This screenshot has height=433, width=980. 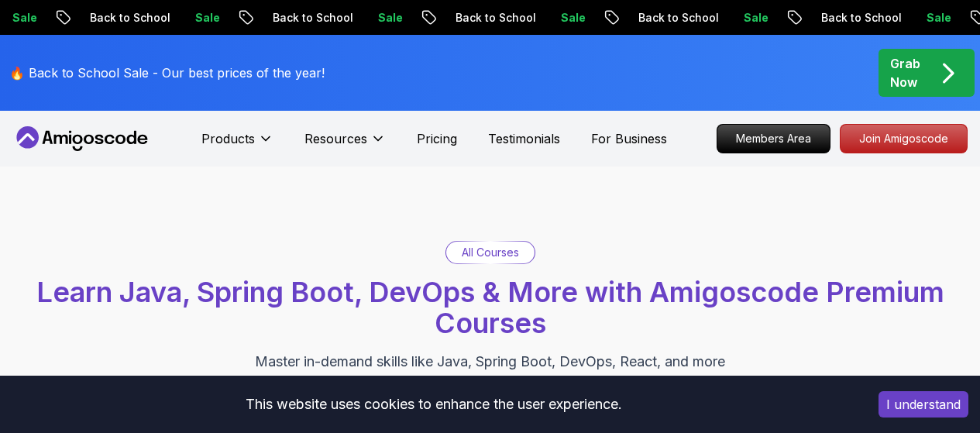 What do you see at coordinates (437, 139) in the screenshot?
I see `a: Pricing` at bounding box center [437, 139].